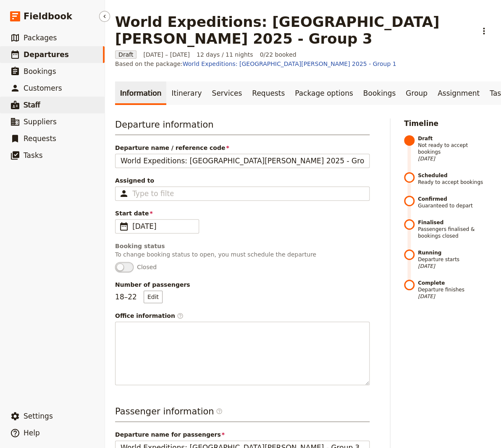 The width and height of the screenshot is (501, 448). Describe the element at coordinates (242, 246) in the screenshot. I see `div: Booking status` at that location.